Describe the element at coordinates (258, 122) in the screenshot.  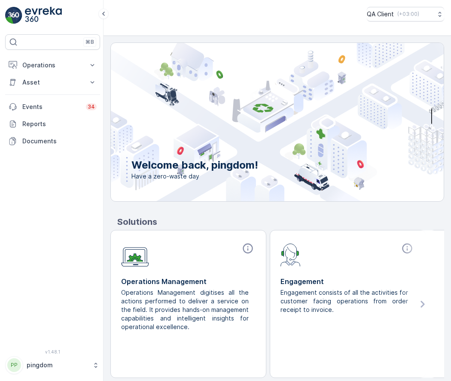
I see `img: city illustration` at that location.